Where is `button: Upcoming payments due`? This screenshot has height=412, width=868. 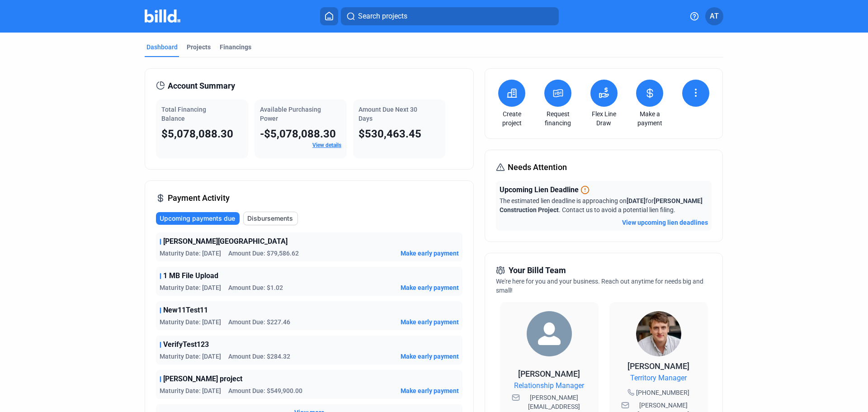 button: Upcoming payments due is located at coordinates (198, 218).